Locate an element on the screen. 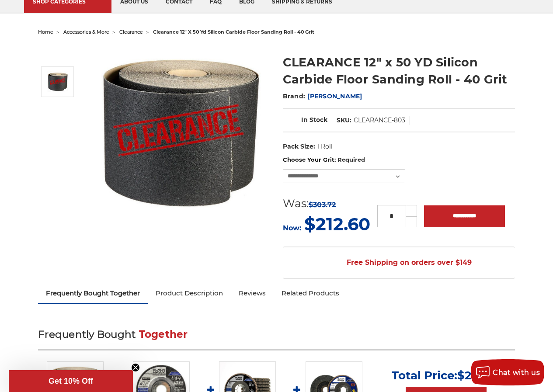 The image size is (553, 392). span: $212.60 is located at coordinates (337, 224).